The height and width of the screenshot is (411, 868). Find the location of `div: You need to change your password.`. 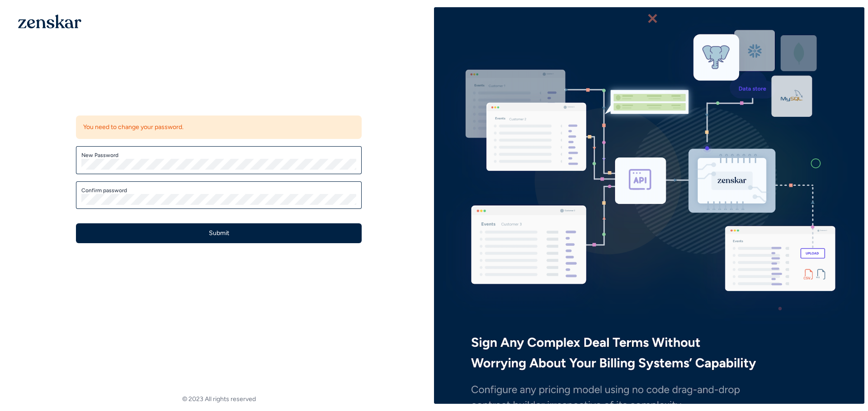

div: You need to change your password. is located at coordinates (219, 127).